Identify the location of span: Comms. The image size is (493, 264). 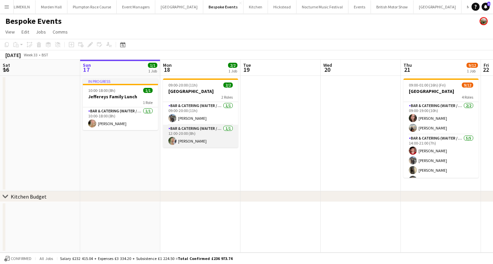
(60, 32).